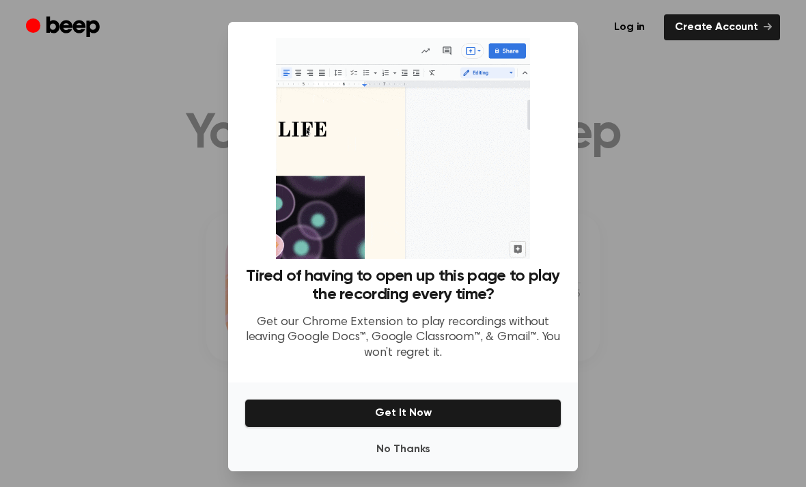 This screenshot has height=487, width=806. What do you see at coordinates (64, 27) in the screenshot?
I see `a: Beep` at bounding box center [64, 27].